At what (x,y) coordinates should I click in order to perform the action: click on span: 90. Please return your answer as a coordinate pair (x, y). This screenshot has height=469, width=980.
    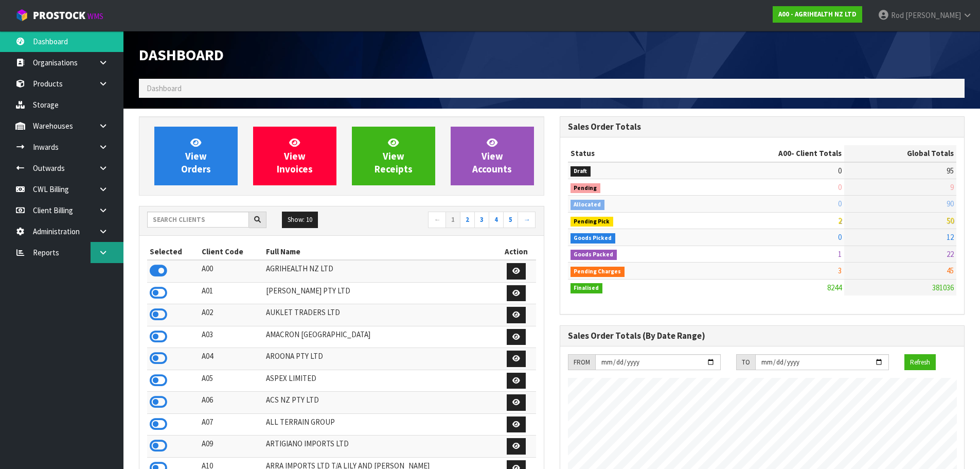
    Looking at the image, I should click on (950, 203).